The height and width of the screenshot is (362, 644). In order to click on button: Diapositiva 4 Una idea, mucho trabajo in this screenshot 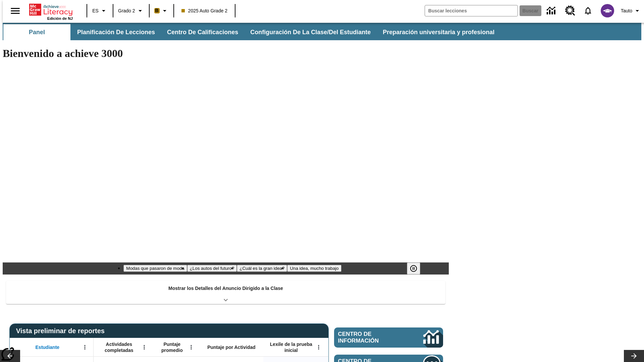, I will do `click(314, 269)`.